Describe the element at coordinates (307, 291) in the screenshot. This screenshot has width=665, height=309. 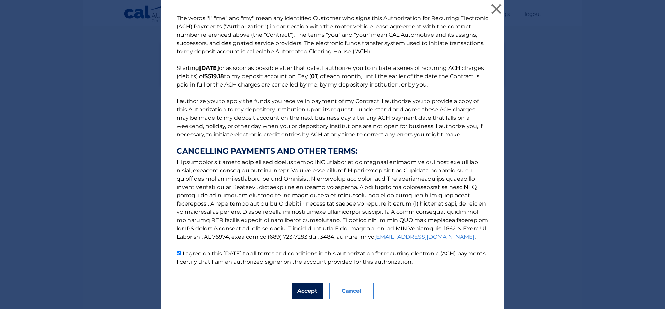
I see `button: Accept` at that location.